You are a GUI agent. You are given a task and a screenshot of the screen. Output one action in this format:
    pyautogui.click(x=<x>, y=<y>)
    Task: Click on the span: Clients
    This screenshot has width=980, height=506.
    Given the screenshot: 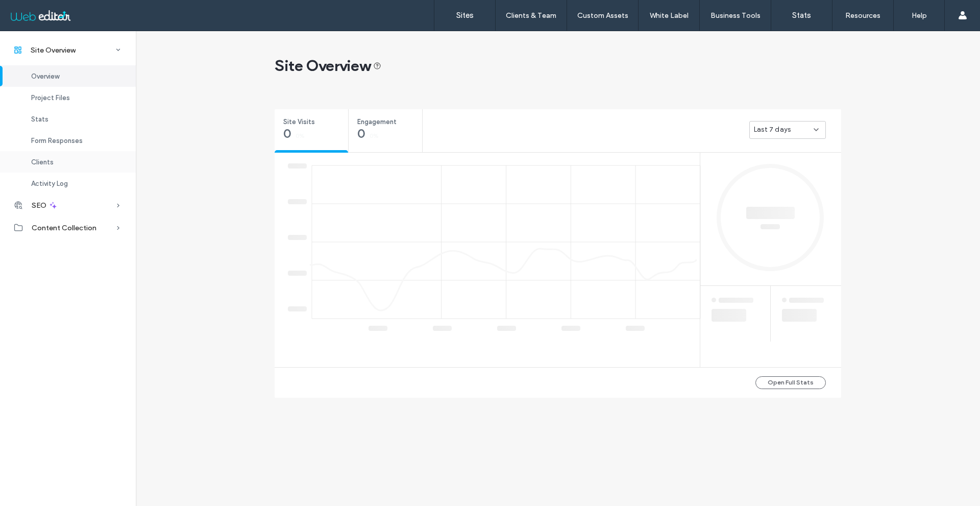 What is the action you would take?
    pyautogui.click(x=43, y=162)
    